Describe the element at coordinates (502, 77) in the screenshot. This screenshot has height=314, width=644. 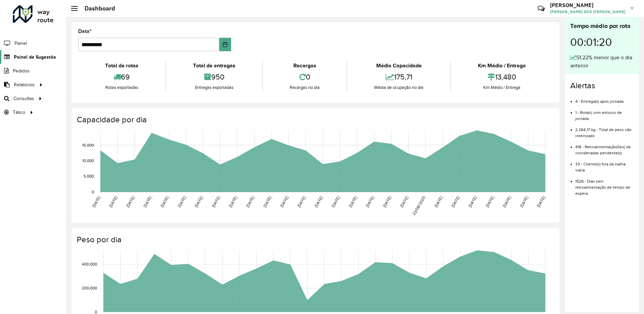
I see `div: 13,480` at that location.